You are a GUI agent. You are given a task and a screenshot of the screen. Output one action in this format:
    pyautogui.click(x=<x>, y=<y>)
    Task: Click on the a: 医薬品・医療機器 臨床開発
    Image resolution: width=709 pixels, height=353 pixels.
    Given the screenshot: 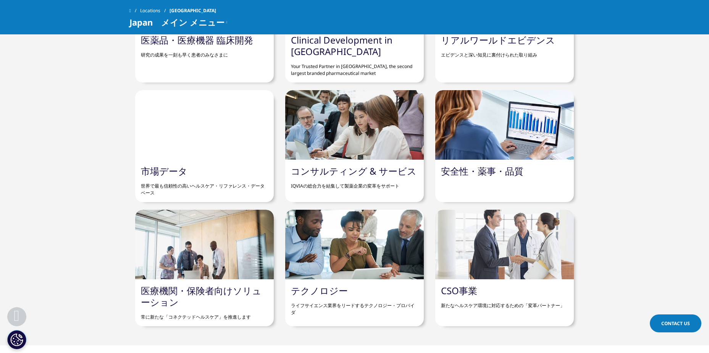 What is the action you would take?
    pyautogui.click(x=197, y=40)
    